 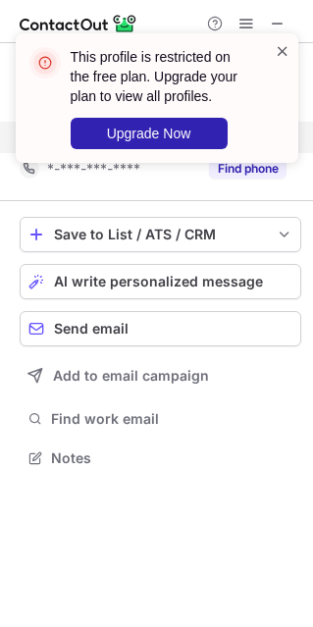 I want to click on span: Upgrade Now, so click(x=149, y=133).